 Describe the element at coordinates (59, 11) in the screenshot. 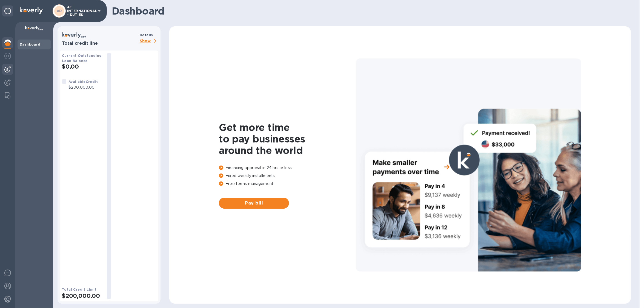

I see `b: AD` at that location.